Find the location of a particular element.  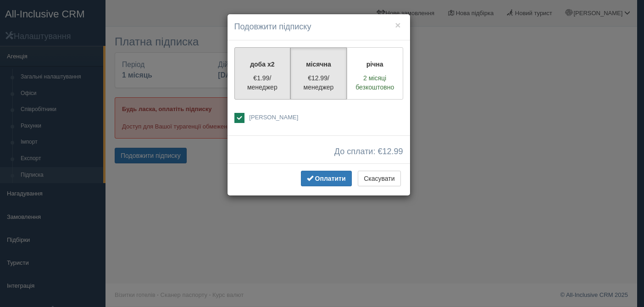

p: €12.99/менеджер is located at coordinates (318, 82).